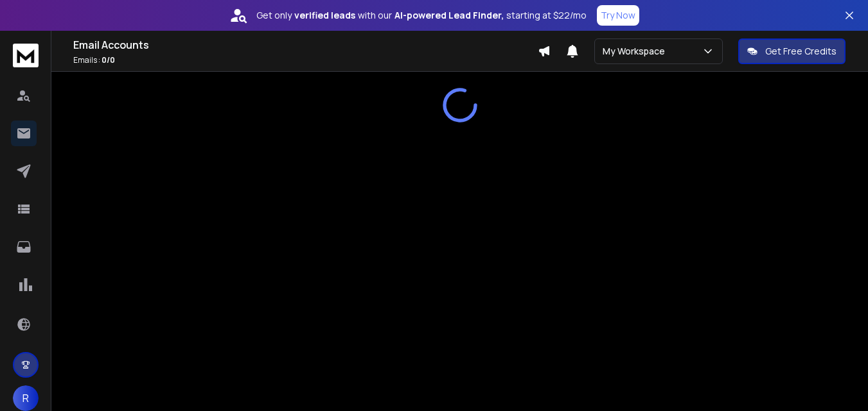 This screenshot has height=411, width=868. I want to click on strong: AI-powered Lead Finder,, so click(449, 16).